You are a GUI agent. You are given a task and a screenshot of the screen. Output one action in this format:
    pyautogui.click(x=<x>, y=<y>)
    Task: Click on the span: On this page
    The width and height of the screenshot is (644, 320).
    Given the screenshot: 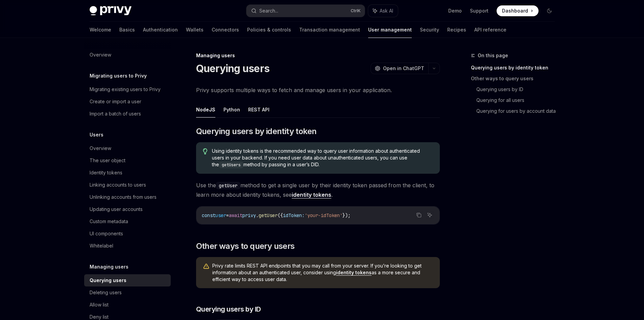 What is the action you would take?
    pyautogui.click(x=493, y=55)
    